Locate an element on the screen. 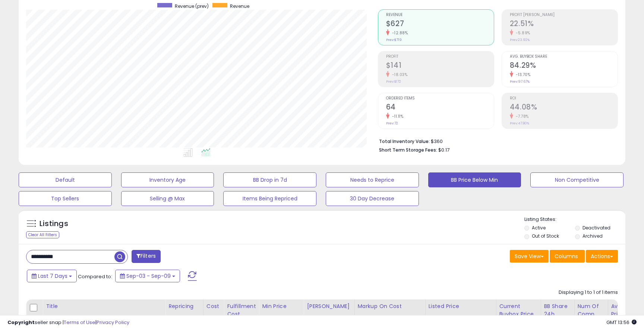 The image size is (644, 330). label: Deactivated is located at coordinates (596, 228).